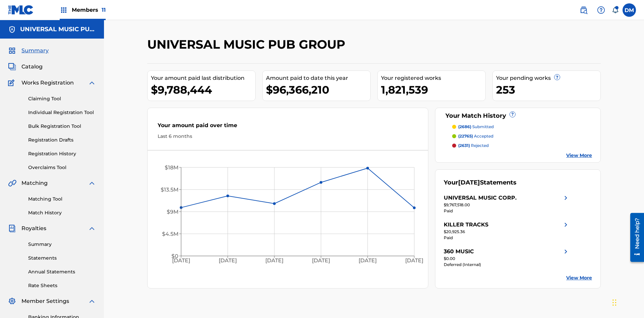 This screenshot has height=318, width=644. Describe the element at coordinates (62, 272) in the screenshot. I see `a: Annual Statements` at that location.